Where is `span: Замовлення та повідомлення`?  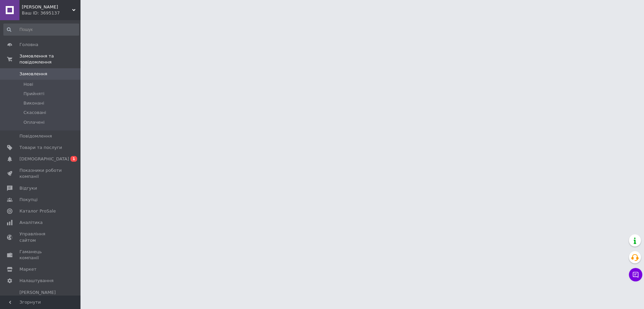 span: Замовлення та повідомлення is located at coordinates (50, 59).